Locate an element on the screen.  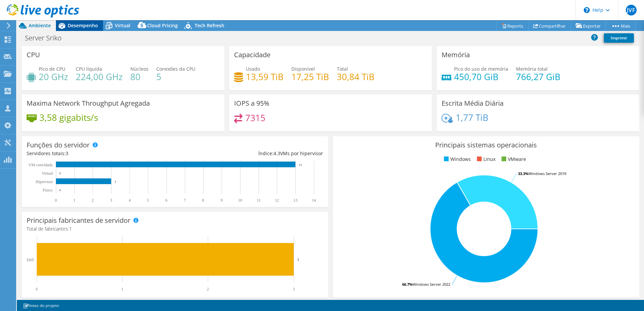
h4: 224,00 GHz is located at coordinates (99, 77).